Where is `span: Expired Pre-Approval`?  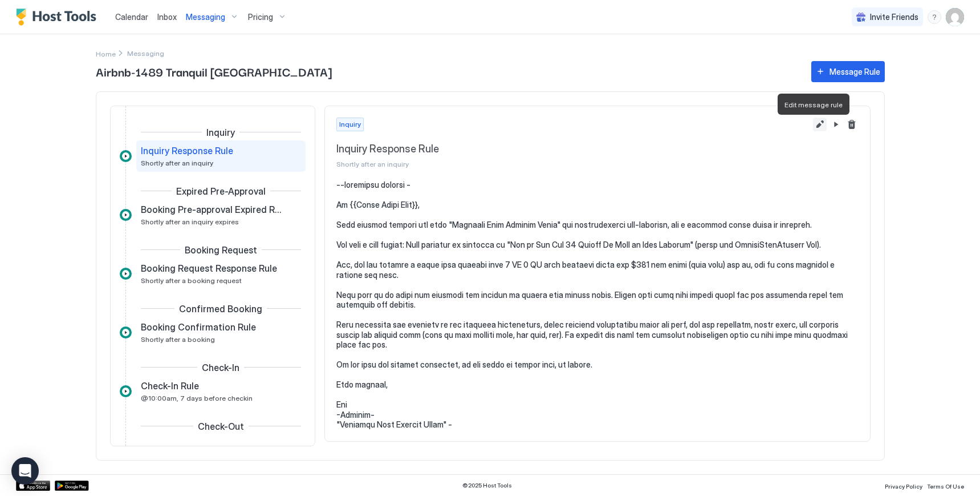 span: Expired Pre-Approval is located at coordinates (221, 191).